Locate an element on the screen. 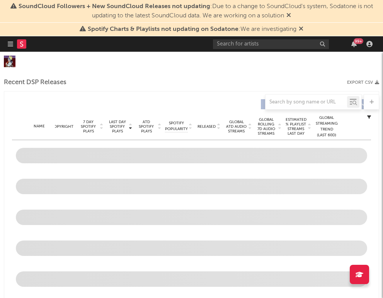 Image resolution: width=383 pixels, height=298 pixels. span: : Due to a change to SoundCloud's system, Sodatone is not updating to the latest SoundCloud data.... is located at coordinates (195, 11).